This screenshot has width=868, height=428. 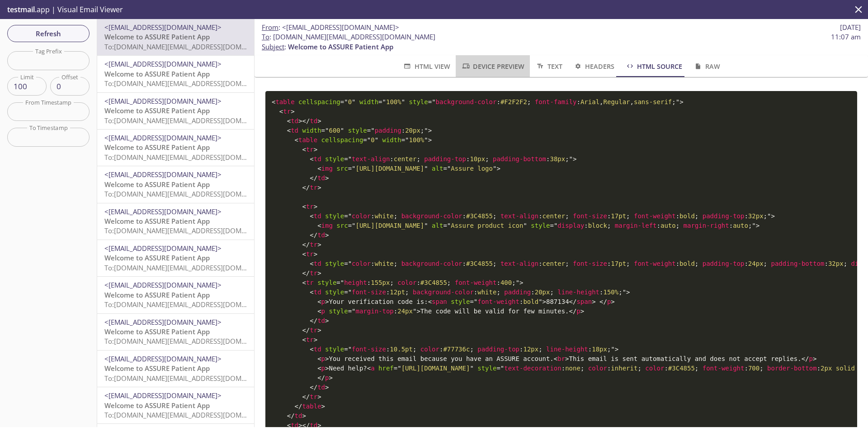 What do you see at coordinates (555, 102) in the screenshot?
I see `span: #F2F2F2 Arial Regular sans-serif` at bounding box center [555, 102].